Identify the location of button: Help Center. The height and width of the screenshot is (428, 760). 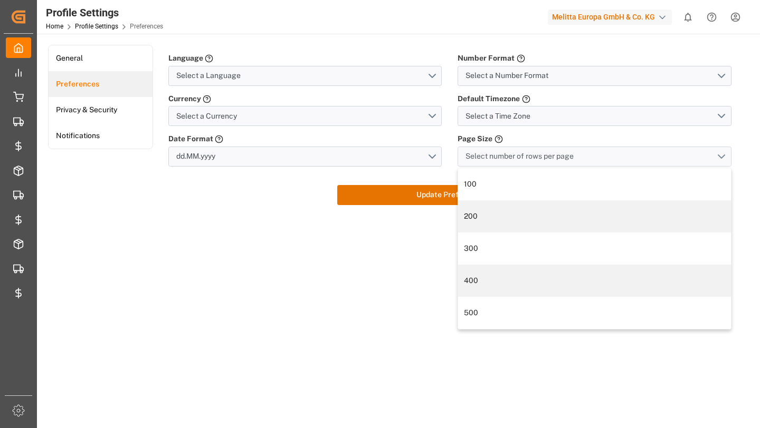
(711, 17).